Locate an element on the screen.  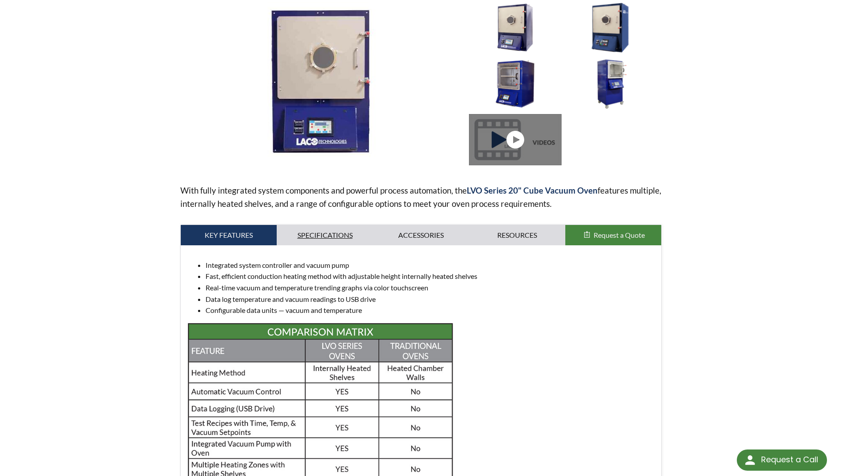
a: Resources is located at coordinates (517, 235).